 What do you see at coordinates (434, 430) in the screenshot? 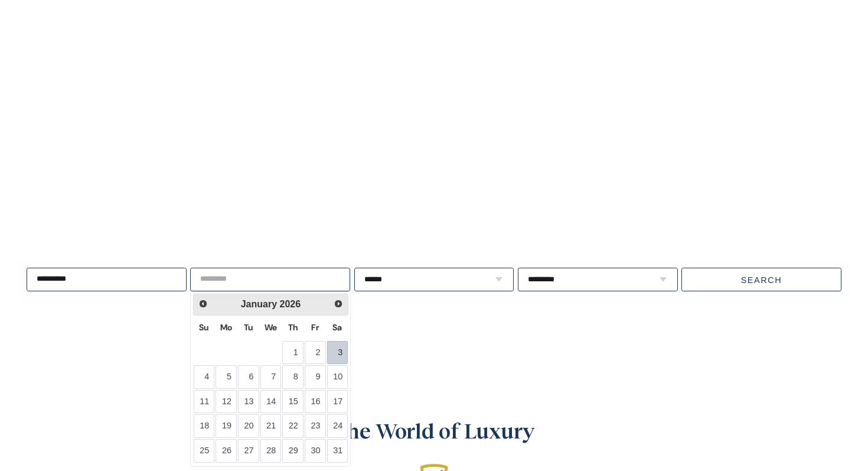
I see `p: The World of Luxury` at bounding box center [434, 430].